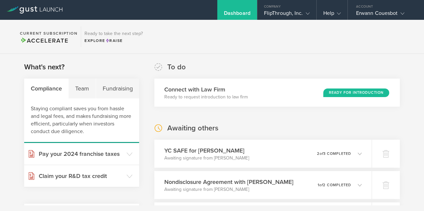  Describe the element at coordinates (206, 90) in the screenshot. I see `h3: Connect with Law Firm` at that location.